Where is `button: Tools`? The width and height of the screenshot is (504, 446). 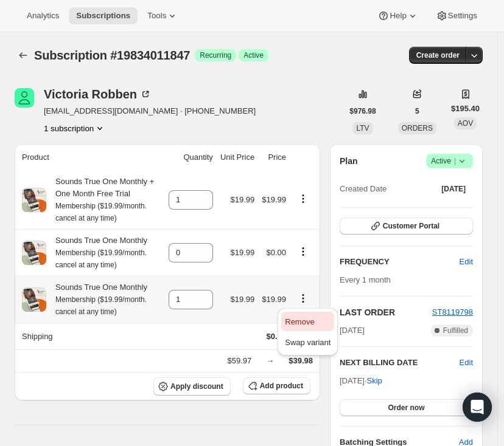
button: Tools is located at coordinates (162, 15).